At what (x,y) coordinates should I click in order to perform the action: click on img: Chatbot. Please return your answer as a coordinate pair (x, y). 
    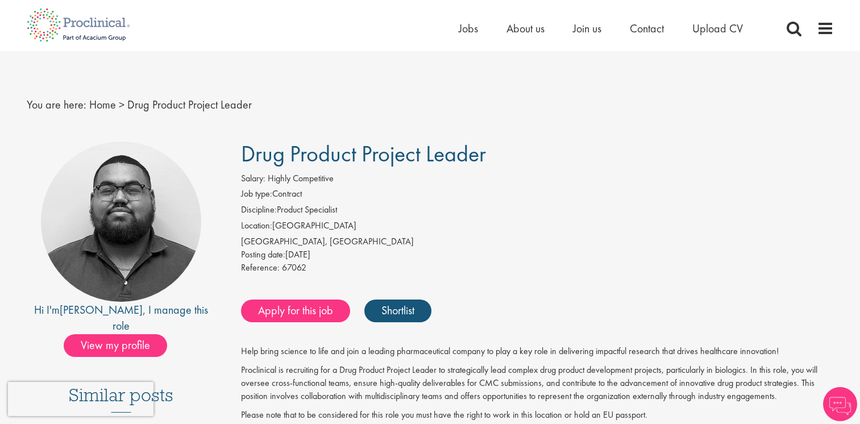
    Looking at the image, I should click on (840, 404).